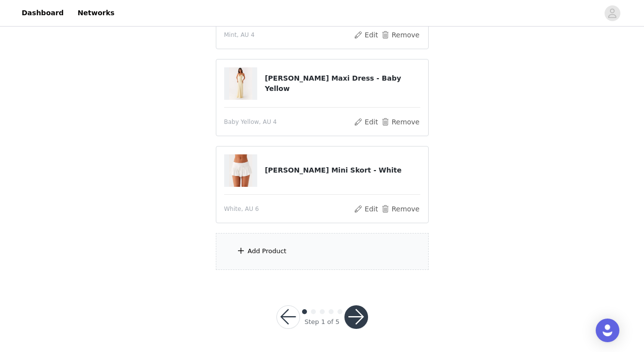 Image resolution: width=644 pixels, height=352 pixels. Describe the element at coordinates (42, 12) in the screenshot. I see `a: Dashboard` at that location.